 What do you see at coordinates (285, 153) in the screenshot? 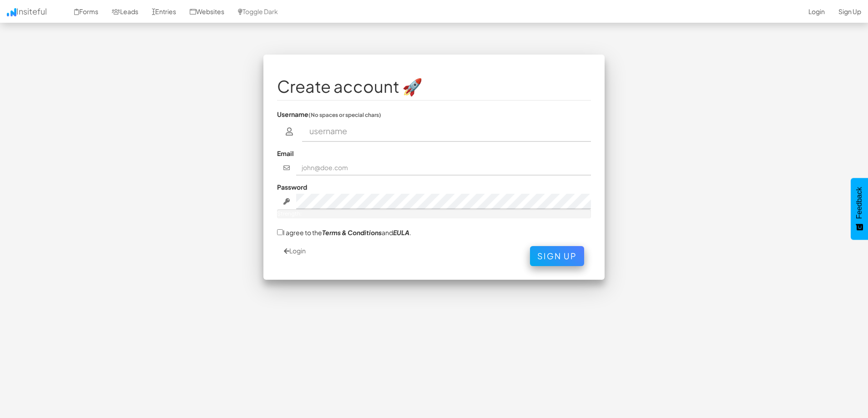
I see `label: Email` at bounding box center [285, 153].